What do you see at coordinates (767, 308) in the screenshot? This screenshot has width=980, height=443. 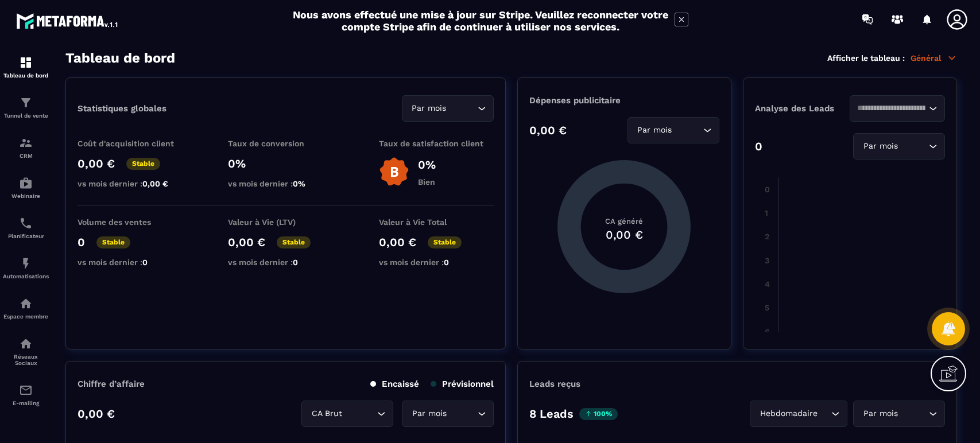 I see `tspan: 5` at bounding box center [767, 308].